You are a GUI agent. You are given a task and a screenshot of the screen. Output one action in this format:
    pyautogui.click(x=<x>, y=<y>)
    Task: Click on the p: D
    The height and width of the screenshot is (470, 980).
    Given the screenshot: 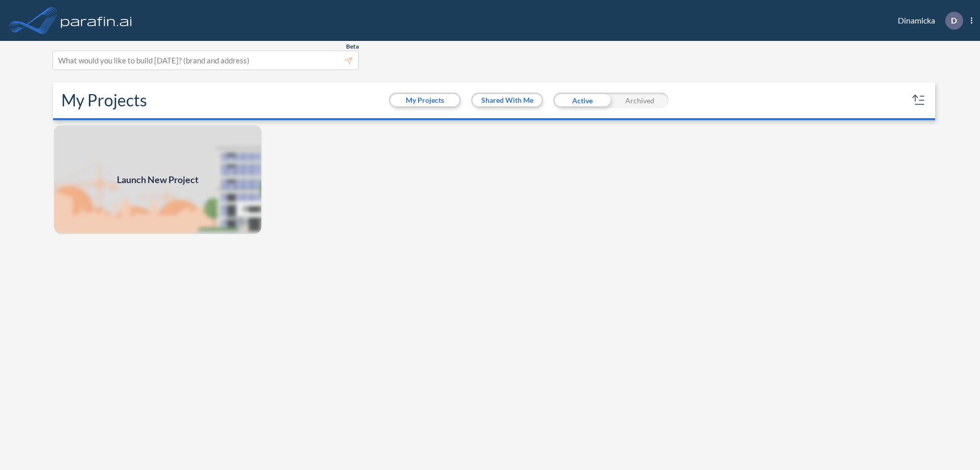 What is the action you would take?
    pyautogui.click(x=954, y=20)
    